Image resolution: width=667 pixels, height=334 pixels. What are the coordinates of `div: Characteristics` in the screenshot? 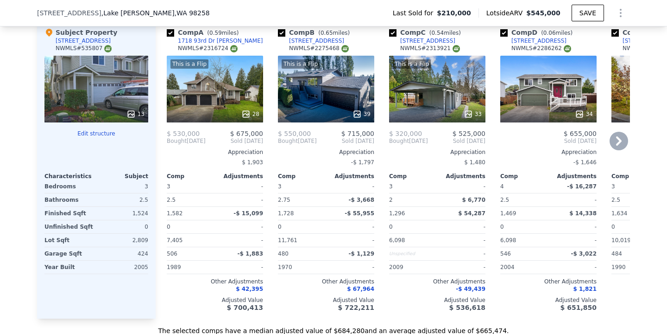 It's located at (70, 176).